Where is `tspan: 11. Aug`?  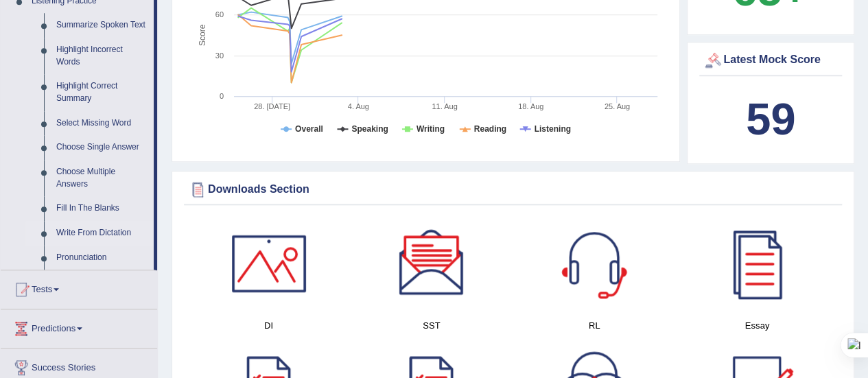
tspan: 11. Aug is located at coordinates (444, 106).